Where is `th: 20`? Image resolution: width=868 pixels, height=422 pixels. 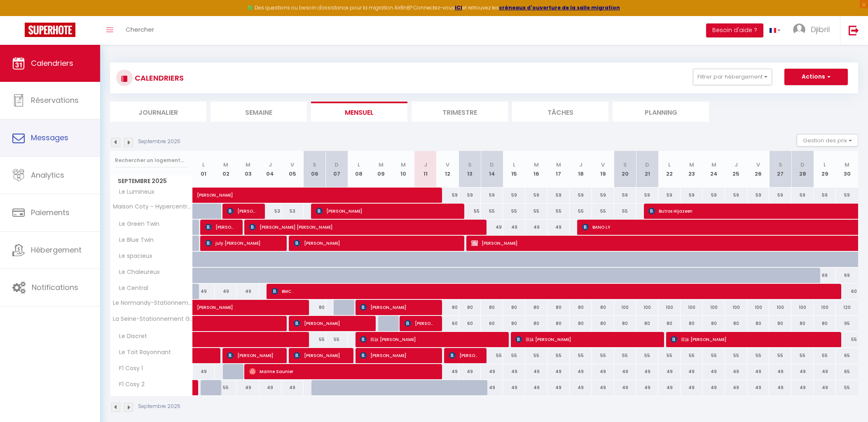
th: 20 is located at coordinates (625, 169).